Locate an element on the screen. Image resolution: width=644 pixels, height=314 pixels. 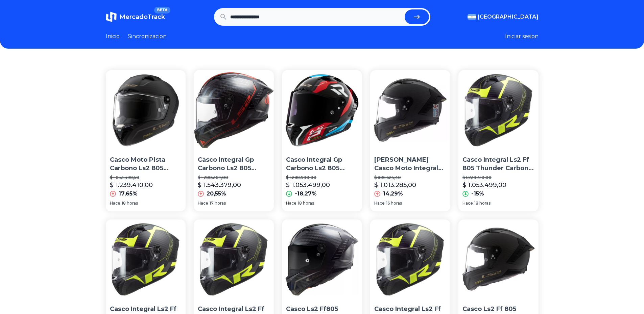
img: Casco Ls2 Ff805 Thunder Carbon is located at coordinates (322, 259).